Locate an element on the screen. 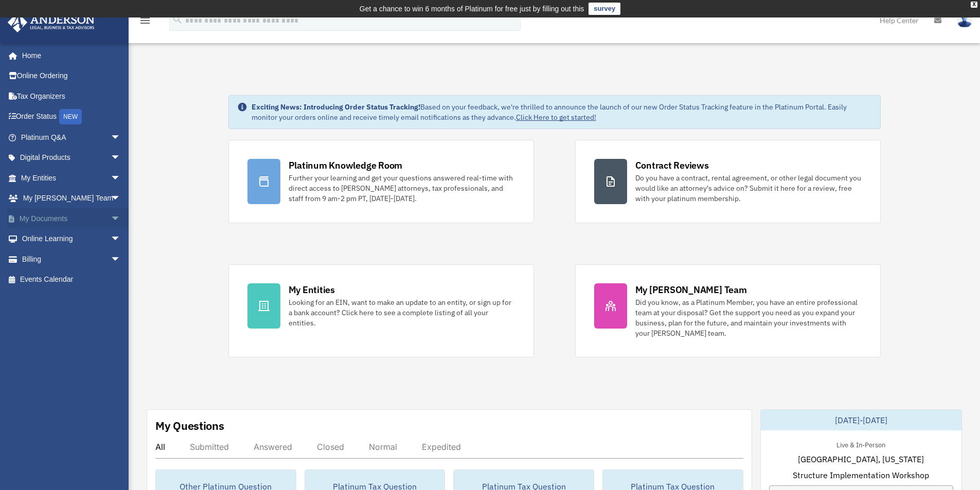 This screenshot has width=980, height=490. div: Normal is located at coordinates (383, 447).